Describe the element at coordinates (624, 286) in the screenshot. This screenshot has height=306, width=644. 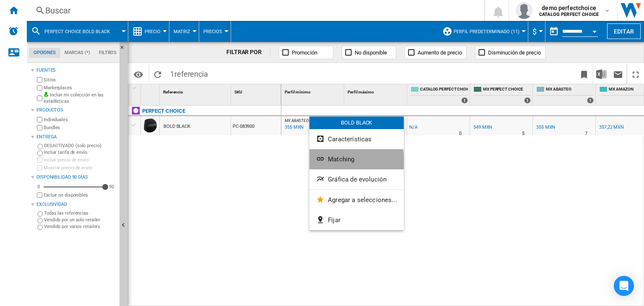
I see `div: Open Intercom Messenger` at that location.